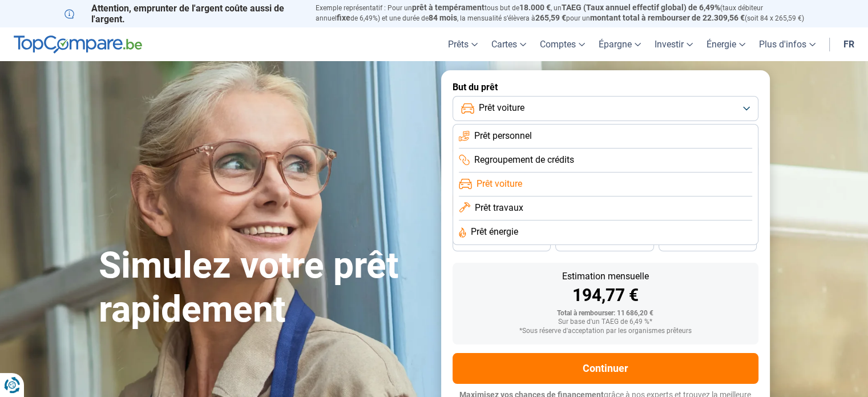  I want to click on span: Prêt travaux, so click(499, 208).